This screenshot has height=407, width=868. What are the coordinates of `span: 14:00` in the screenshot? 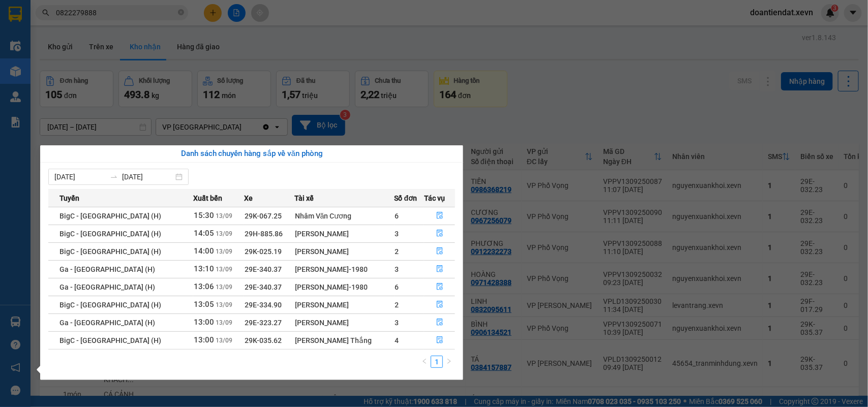 It's located at (204, 251).